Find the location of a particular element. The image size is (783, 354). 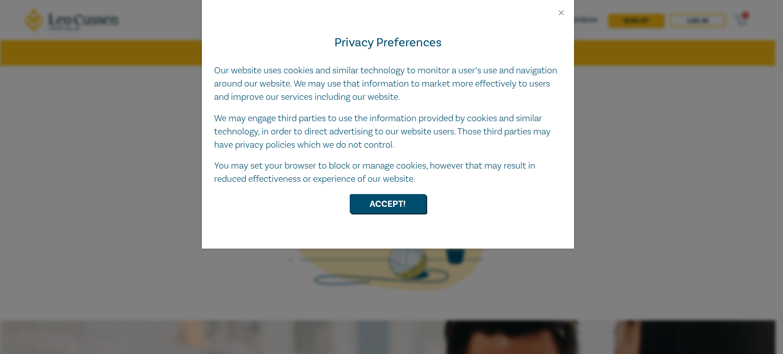

h4: Privacy Preferences is located at coordinates (388, 43).